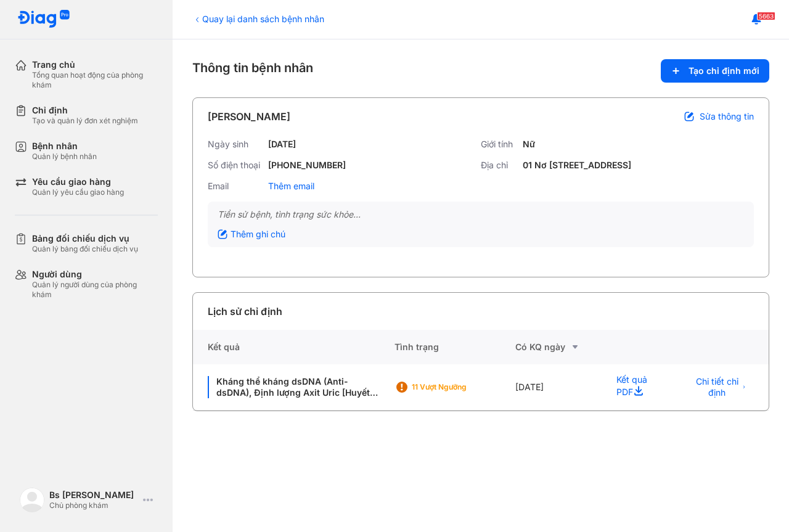  Describe the element at coordinates (64, 146) in the screenshot. I see `div: Bệnh nhân` at that location.